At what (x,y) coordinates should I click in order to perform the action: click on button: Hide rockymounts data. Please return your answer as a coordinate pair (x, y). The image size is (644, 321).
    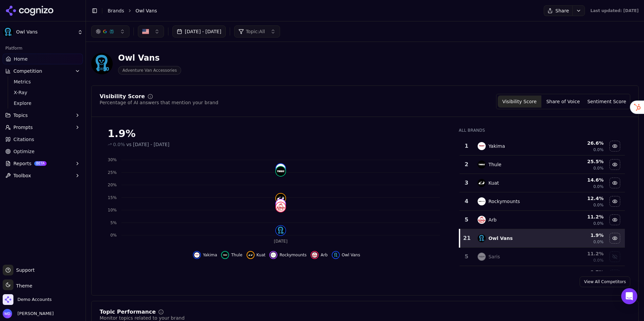
    Looking at the image, I should click on (614, 202).